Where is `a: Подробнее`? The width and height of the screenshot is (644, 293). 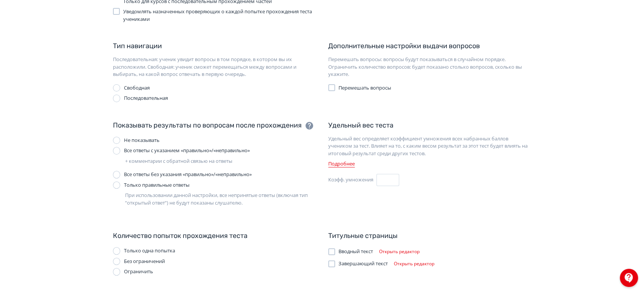 a: Подробнее is located at coordinates (341, 163).